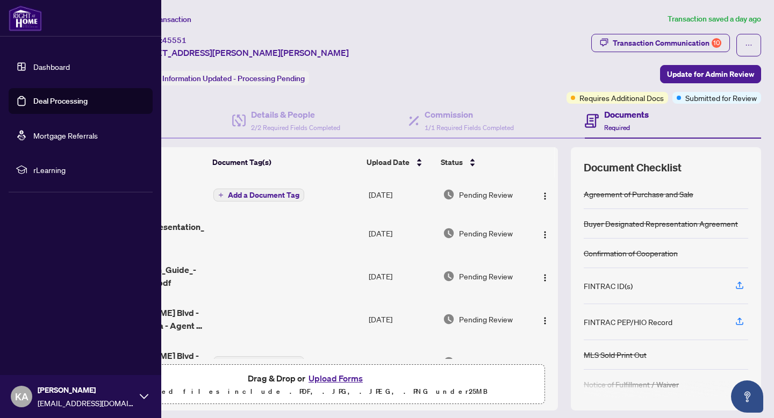 This screenshot has height=418, width=774. Describe the element at coordinates (52, 67) in the screenshot. I see `a: Dashboard` at that location.